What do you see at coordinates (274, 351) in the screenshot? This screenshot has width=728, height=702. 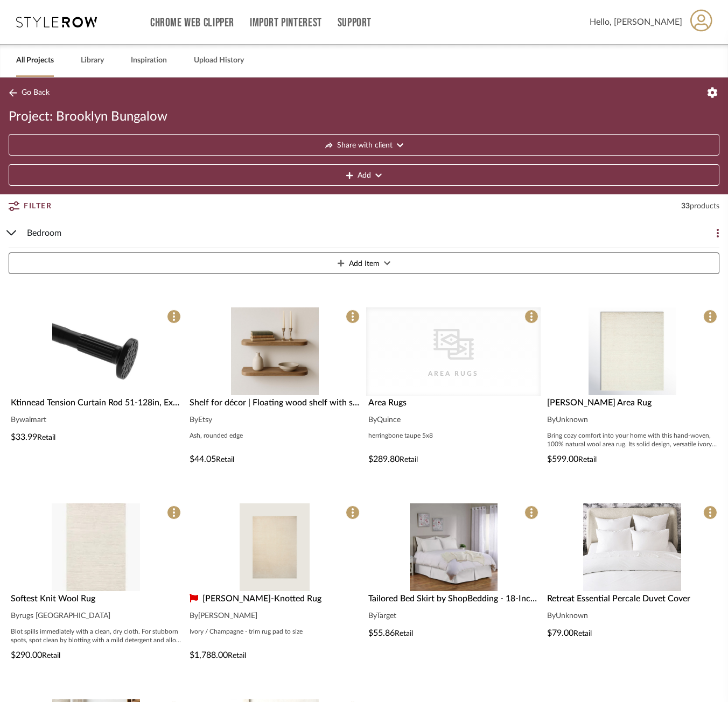 I see `img: Shelf for décor | Floating wood shelf with smooth rounded edges – perfect wall-mounted accent for...` at bounding box center [274, 351].